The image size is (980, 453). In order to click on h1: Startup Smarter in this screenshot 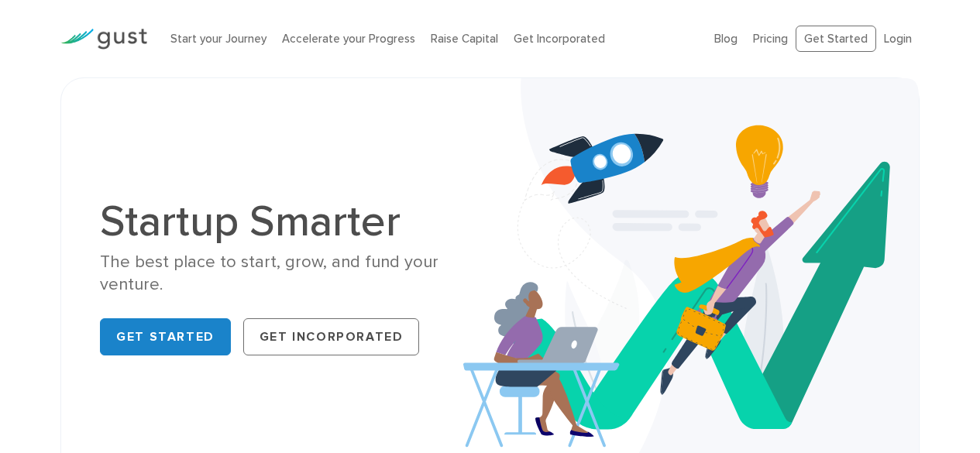, I will do `click(289, 222)`.